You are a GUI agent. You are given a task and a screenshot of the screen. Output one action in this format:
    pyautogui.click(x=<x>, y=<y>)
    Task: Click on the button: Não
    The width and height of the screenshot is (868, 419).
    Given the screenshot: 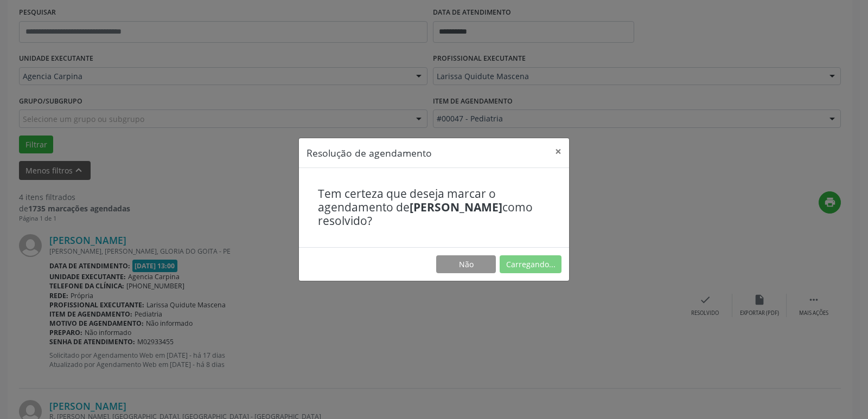 What is the action you would take?
    pyautogui.click(x=466, y=264)
    